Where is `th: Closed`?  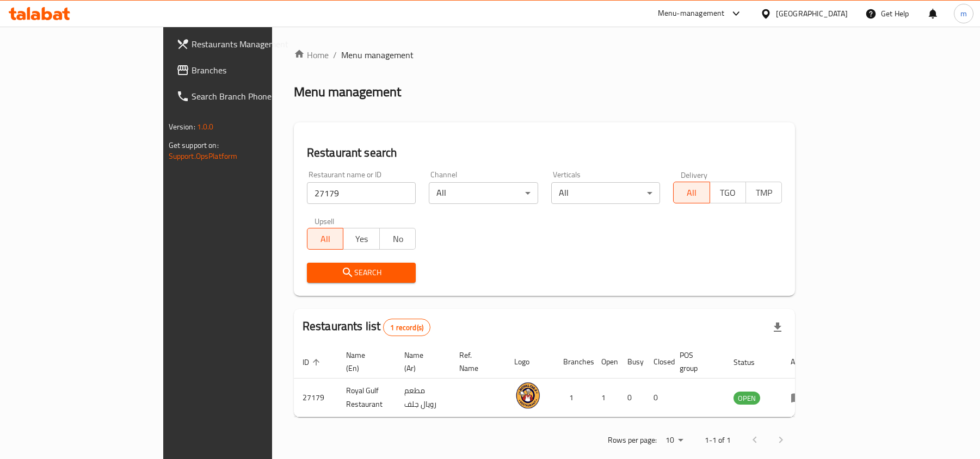
th: Closed is located at coordinates (658, 362).